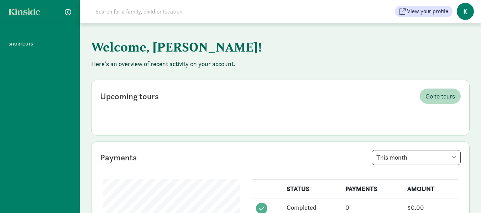 The width and height of the screenshot is (481, 213). I want to click on div: 0, so click(372, 207).